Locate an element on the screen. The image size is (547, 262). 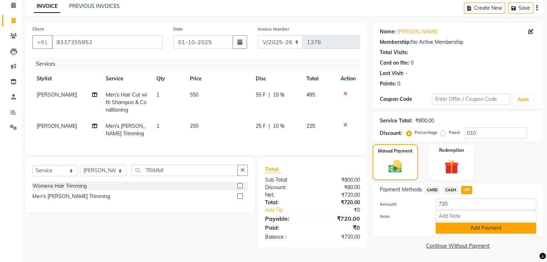
span: 225 is located at coordinates (310, 126).